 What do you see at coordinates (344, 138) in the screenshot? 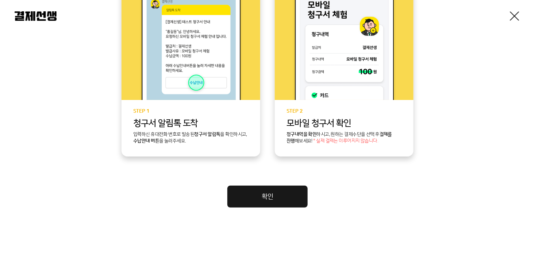
I see `p: 하시고, 원하는 결제수단을 선택 후 해보세요!` at bounding box center [344, 138].